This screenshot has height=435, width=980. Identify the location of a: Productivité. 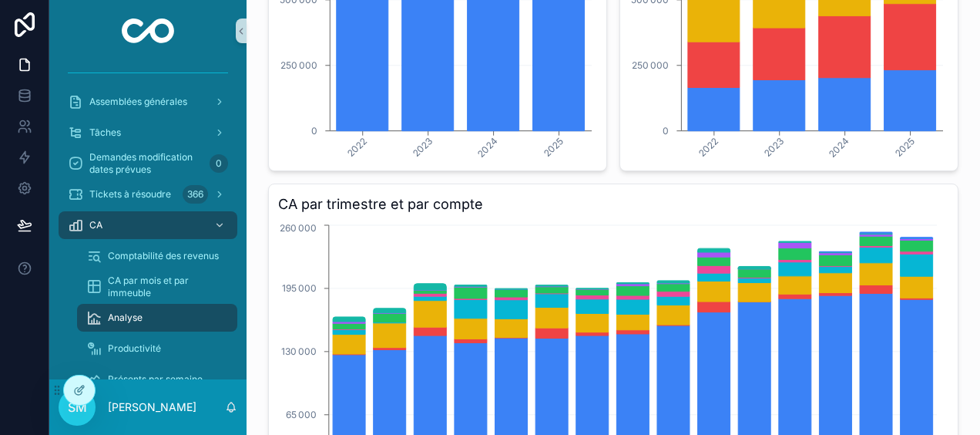
(157, 348).